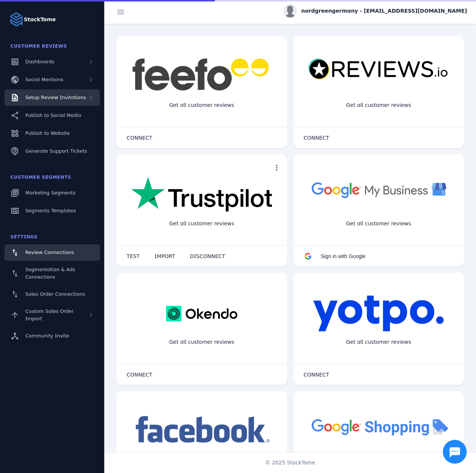 This screenshot has width=476, height=473. What do you see at coordinates (378, 460) in the screenshot?
I see `div: Import Products from Google` at bounding box center [378, 460].